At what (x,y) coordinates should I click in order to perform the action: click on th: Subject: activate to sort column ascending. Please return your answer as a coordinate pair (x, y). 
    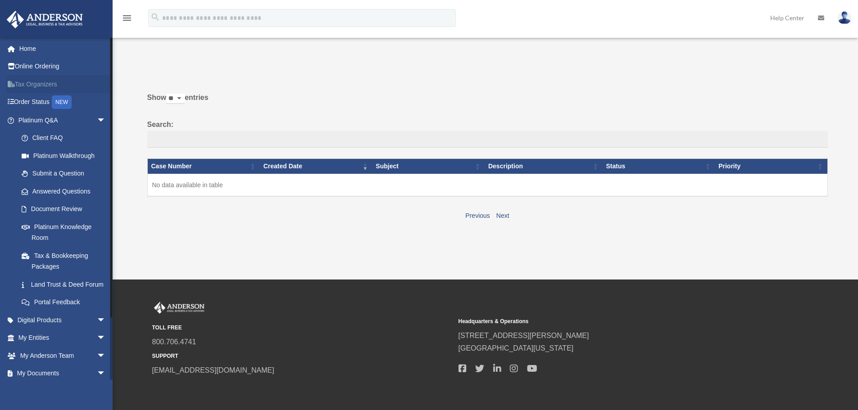
    Looking at the image, I should click on (428, 167).